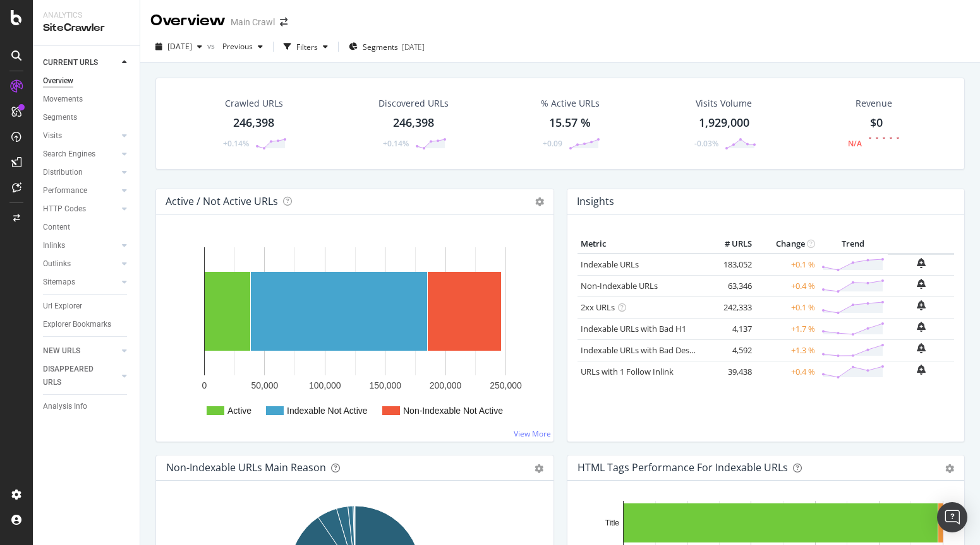  Describe the element at coordinates (81, 191) in the screenshot. I see `a: Performance` at that location.